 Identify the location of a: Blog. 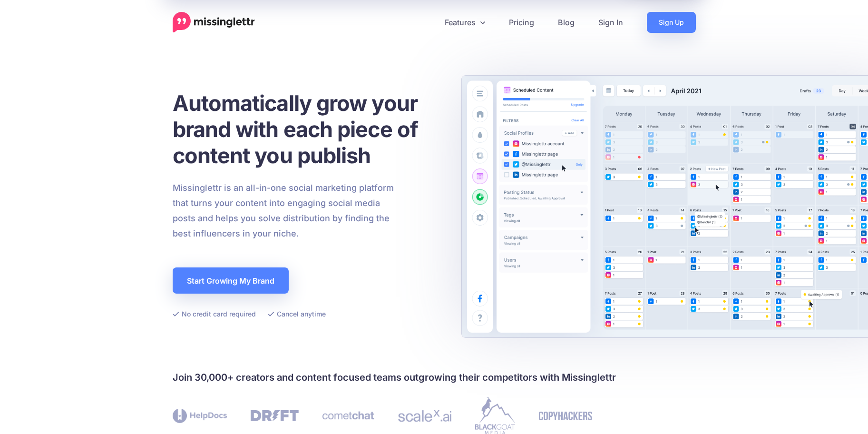
(566, 22).